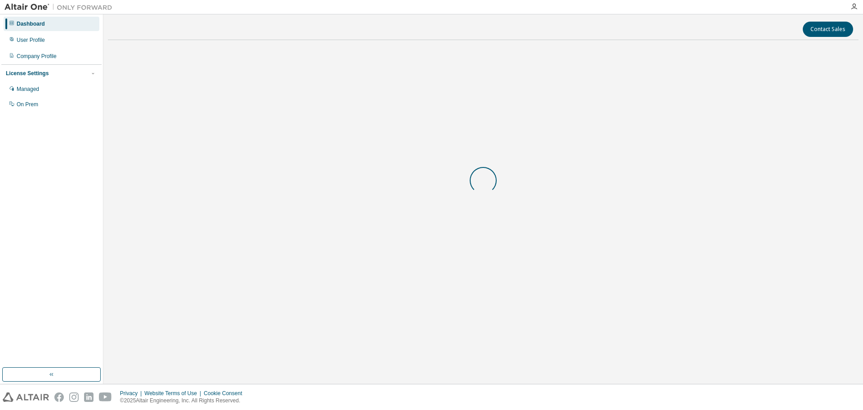 The width and height of the screenshot is (863, 410). Describe the element at coordinates (174, 393) in the screenshot. I see `div: Website Terms of Use` at that location.